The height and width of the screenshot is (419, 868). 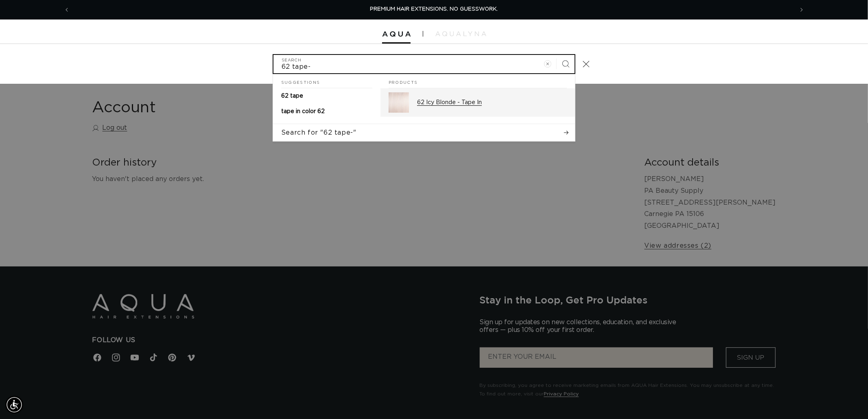 I want to click on span: tape in color 62, so click(x=303, y=112).